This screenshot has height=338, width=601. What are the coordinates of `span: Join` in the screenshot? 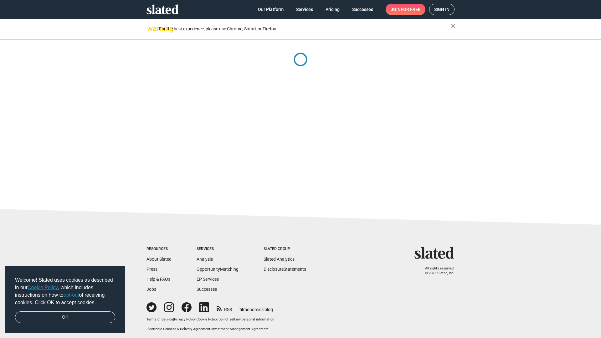 It's located at (405, 9).